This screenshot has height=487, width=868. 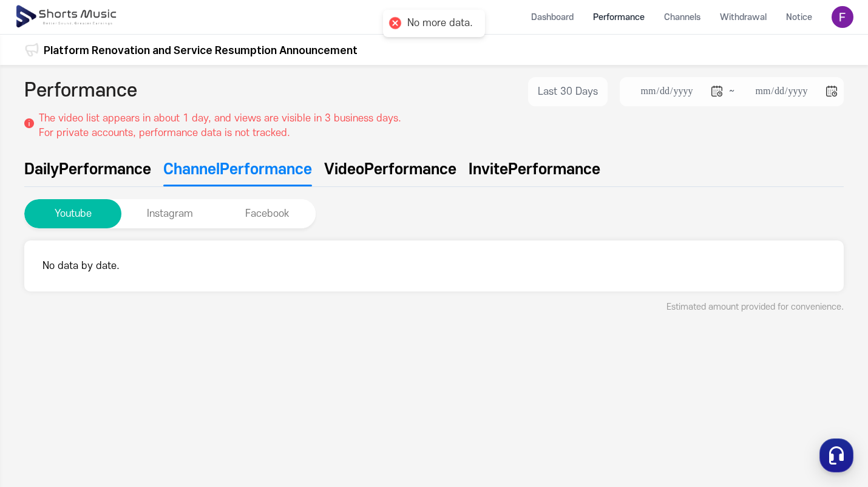 What do you see at coordinates (618, 17) in the screenshot?
I see `li: Performance` at bounding box center [618, 17].